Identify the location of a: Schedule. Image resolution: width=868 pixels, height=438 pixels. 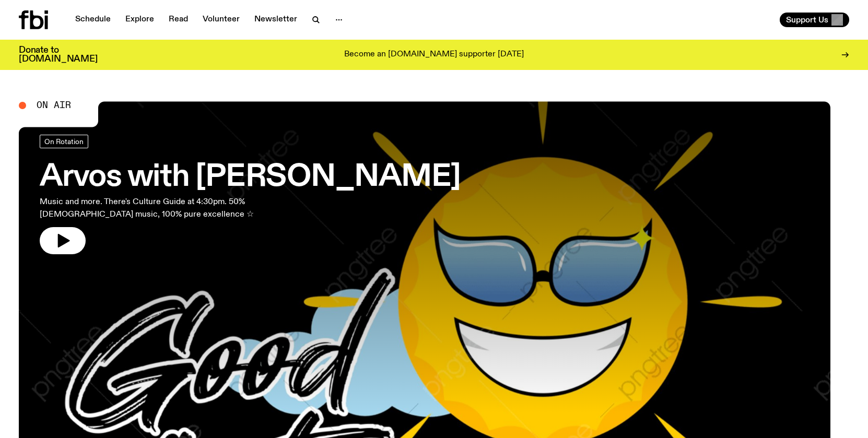
(93, 20).